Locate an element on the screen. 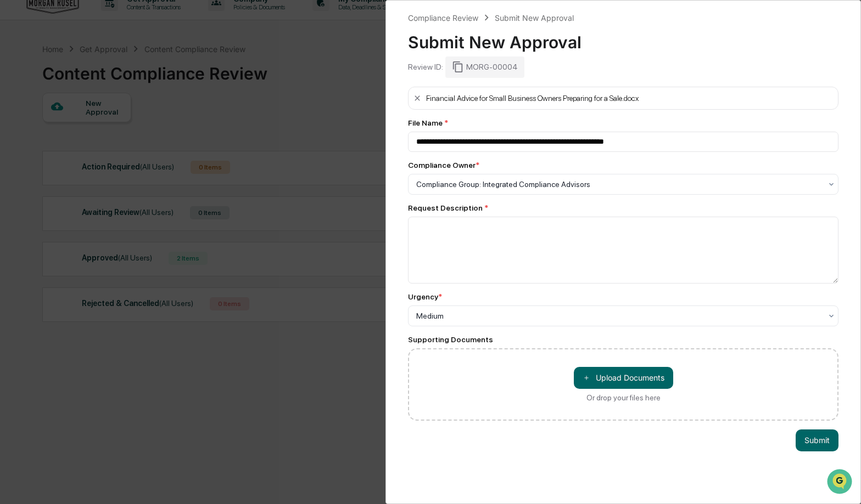 Image resolution: width=861 pixels, height=504 pixels. button: Or drop your files here is located at coordinates (623, 378).